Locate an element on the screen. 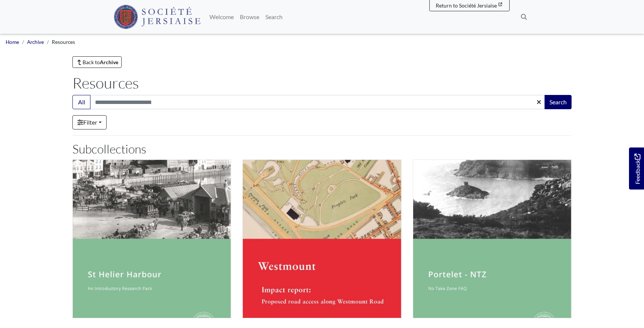  img: Educational Resources is located at coordinates (152, 239).